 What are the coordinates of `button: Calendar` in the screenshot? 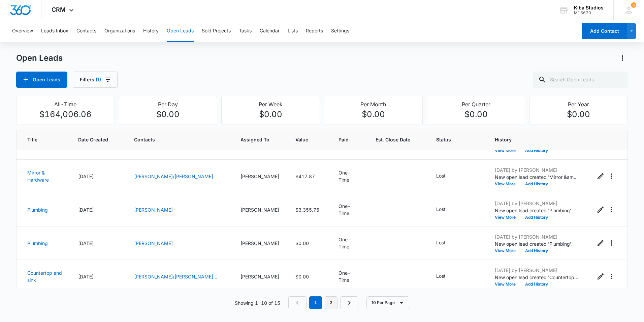 It's located at (269, 31).